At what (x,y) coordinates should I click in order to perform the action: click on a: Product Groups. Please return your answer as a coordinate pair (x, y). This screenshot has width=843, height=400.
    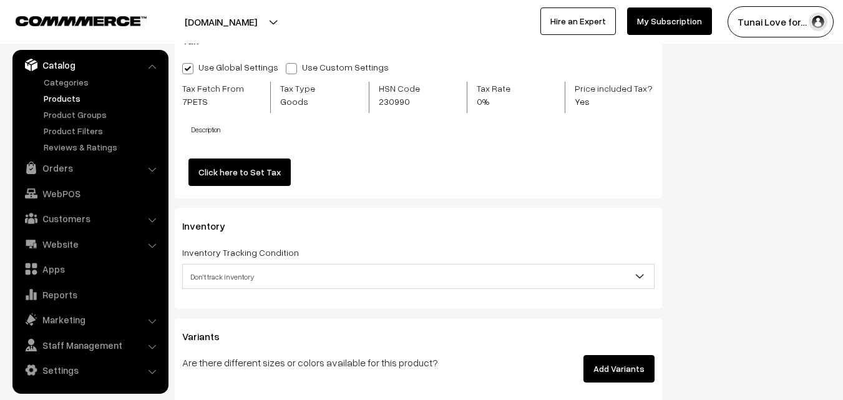
    Looking at the image, I should click on (102, 114).